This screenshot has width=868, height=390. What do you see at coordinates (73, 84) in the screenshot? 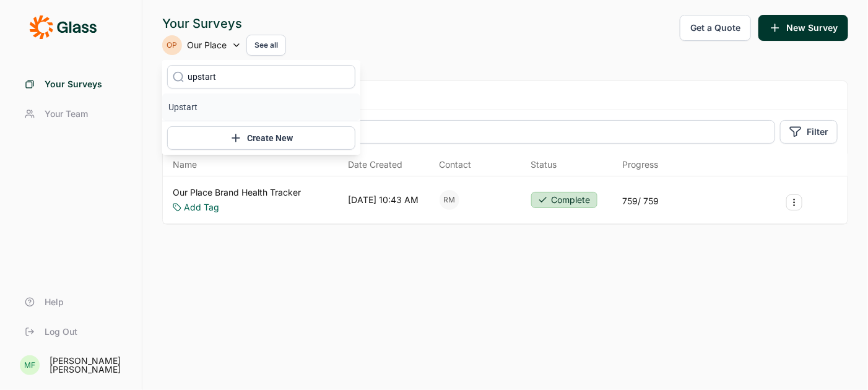
I see `span: Your Surveys` at bounding box center [73, 84].